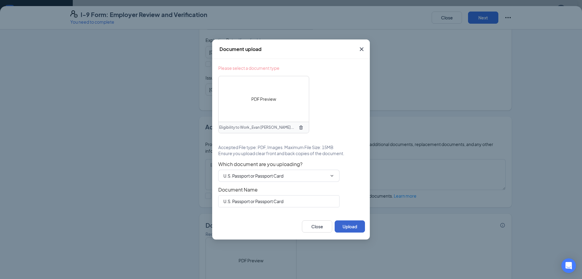  I want to click on button: Upload, so click(350, 226).